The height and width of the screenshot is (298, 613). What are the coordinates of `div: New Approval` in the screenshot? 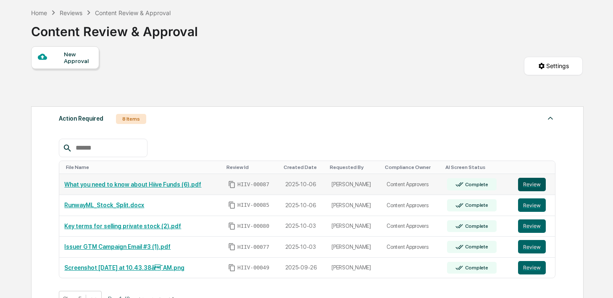 It's located at (78, 58).